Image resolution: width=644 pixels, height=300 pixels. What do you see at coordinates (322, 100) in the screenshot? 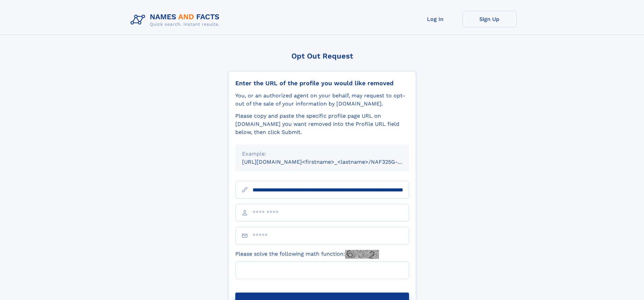
I see `div: You, or an authorized agent on your behalf, may request to opt-out of the sale of your informatio...` at bounding box center [322, 100].